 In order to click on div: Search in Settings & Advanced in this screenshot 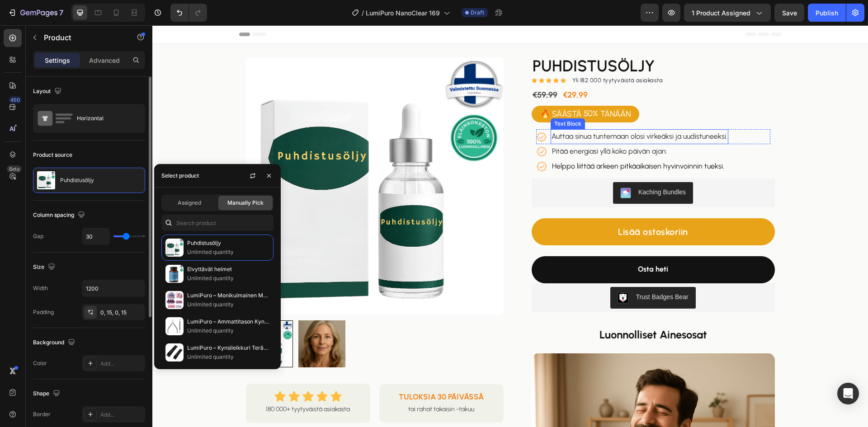, I will do `click(218, 223)`.